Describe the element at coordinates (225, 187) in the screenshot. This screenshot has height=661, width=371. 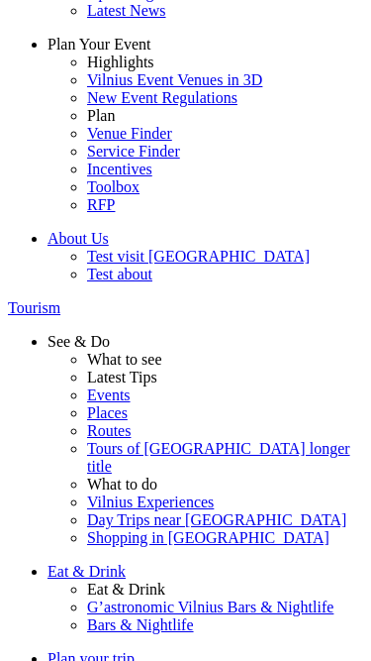
I see `a: Toolbox` at that location.